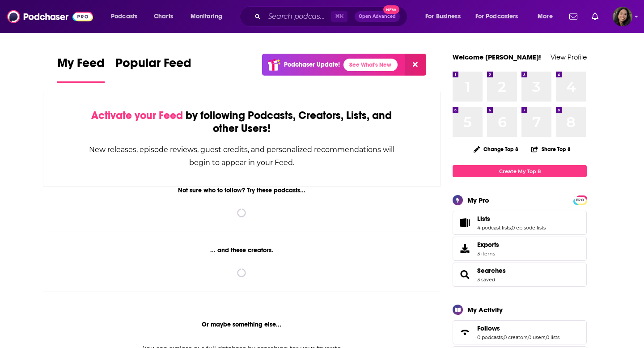 This screenshot has height=348, width=644. Describe the element at coordinates (81, 69) in the screenshot. I see `a: My Feed` at that location.